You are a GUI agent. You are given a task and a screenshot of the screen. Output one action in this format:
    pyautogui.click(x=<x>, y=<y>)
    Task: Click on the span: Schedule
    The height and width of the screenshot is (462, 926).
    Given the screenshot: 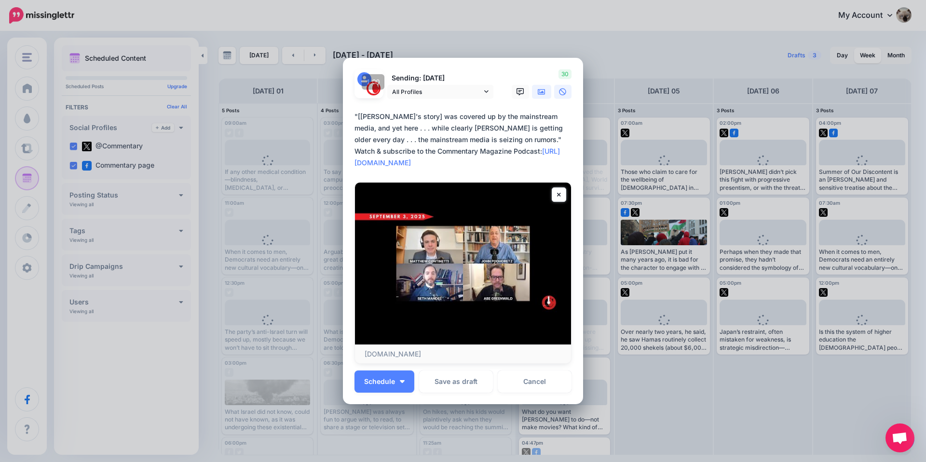 What is the action you would take?
    pyautogui.click(x=380, y=382)
    